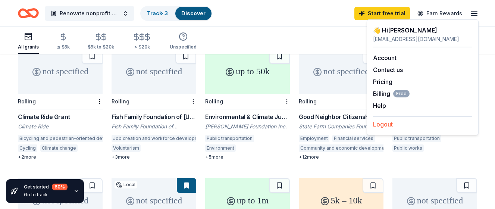 The image size is (495, 209). I want to click on button: All grants, so click(28, 41).